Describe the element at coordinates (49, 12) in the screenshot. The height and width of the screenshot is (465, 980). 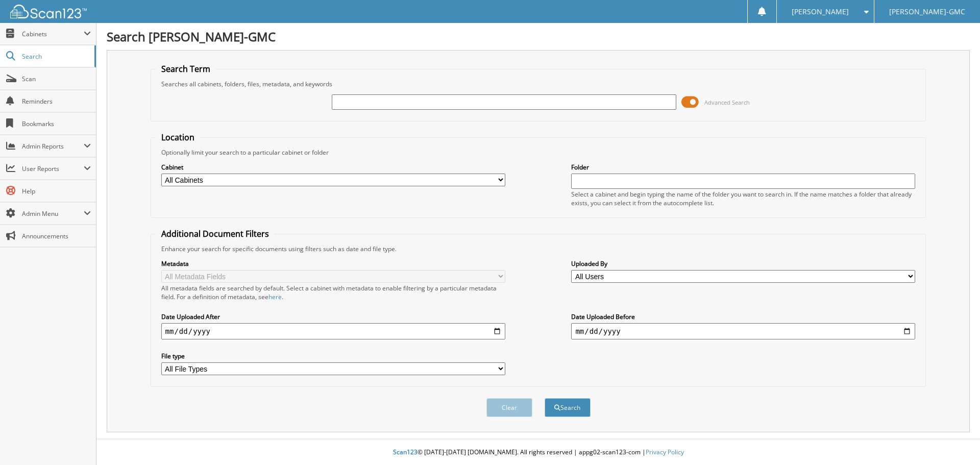
I see `img: scan123-logo-white.svg` at that location.